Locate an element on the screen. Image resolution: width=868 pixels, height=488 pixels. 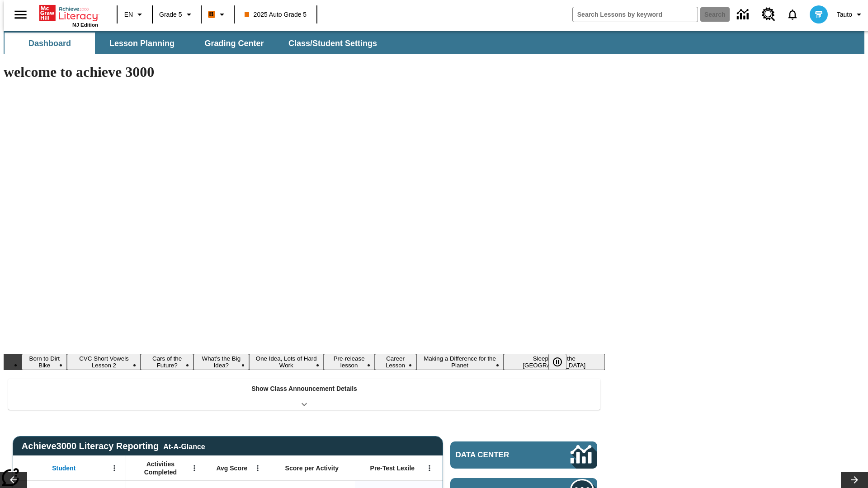
input: search field is located at coordinates (635, 14).